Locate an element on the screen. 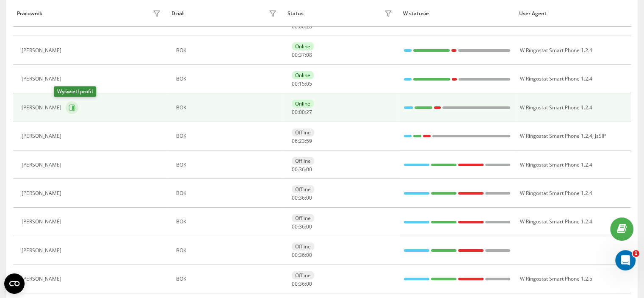 The width and height of the screenshot is (644, 298). span: 59 is located at coordinates (309, 141).